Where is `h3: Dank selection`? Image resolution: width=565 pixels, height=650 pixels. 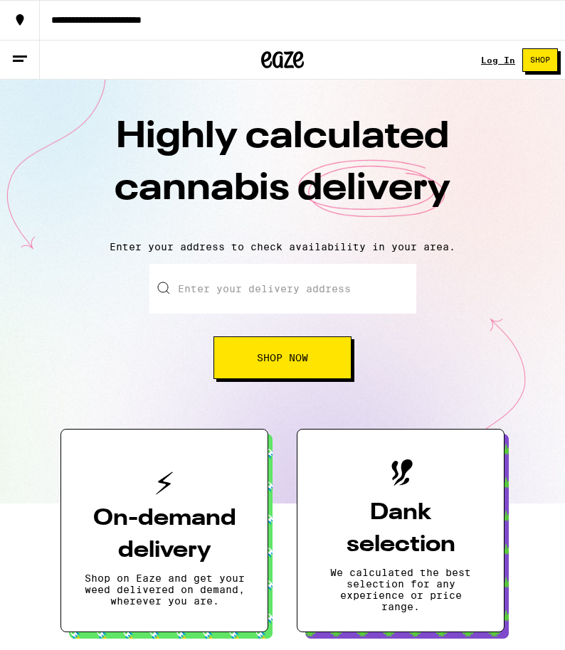
h3: Dank selection is located at coordinates (400, 529).